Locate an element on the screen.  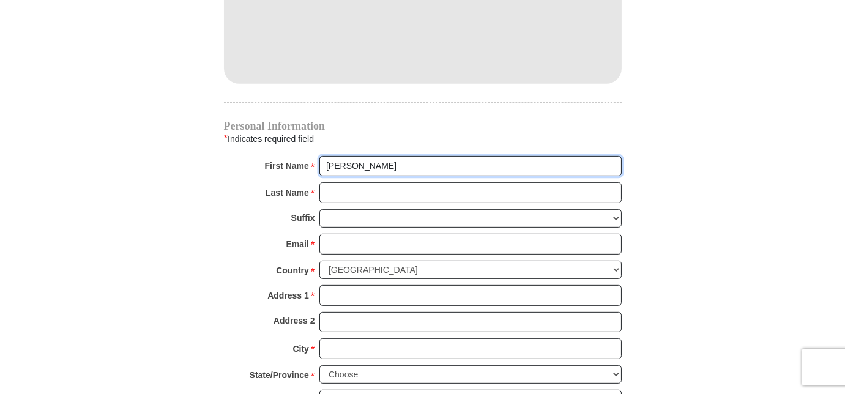
strong: Address 1 is located at coordinates (288, 295).